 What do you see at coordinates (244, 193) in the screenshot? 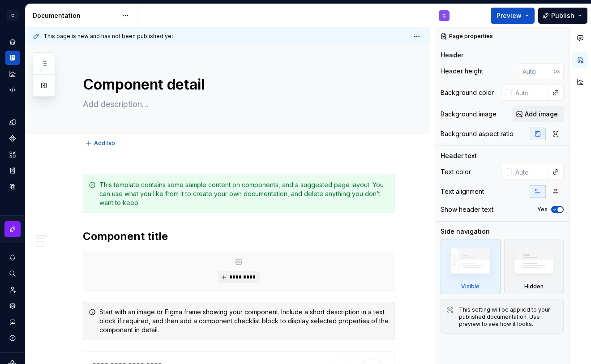
I see `div: This template contains some sample content on components, and a suggested page layout. You can us...` at bounding box center [244, 193].